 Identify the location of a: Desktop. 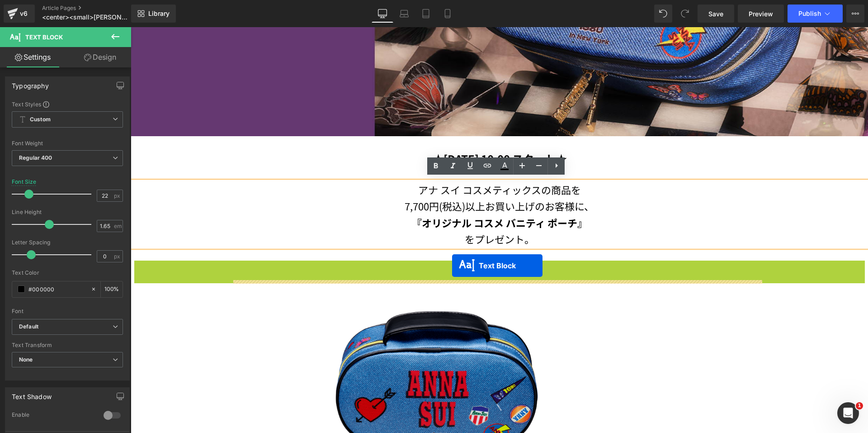
(383, 14).